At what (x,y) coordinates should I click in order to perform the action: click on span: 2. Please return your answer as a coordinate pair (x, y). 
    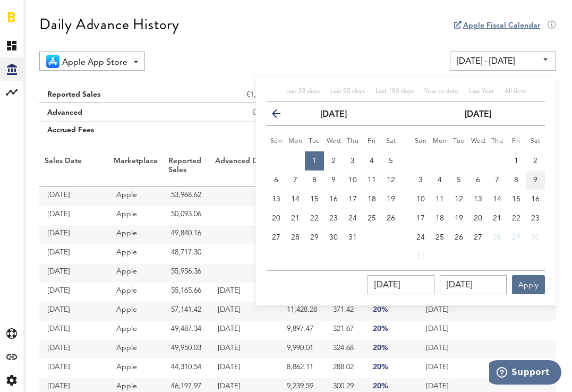
    Looking at the image, I should click on (535, 161).